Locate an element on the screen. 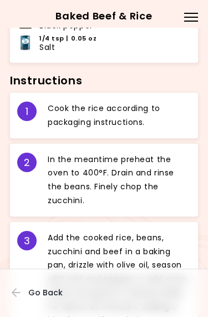  div: 3 is located at coordinates (27, 241).